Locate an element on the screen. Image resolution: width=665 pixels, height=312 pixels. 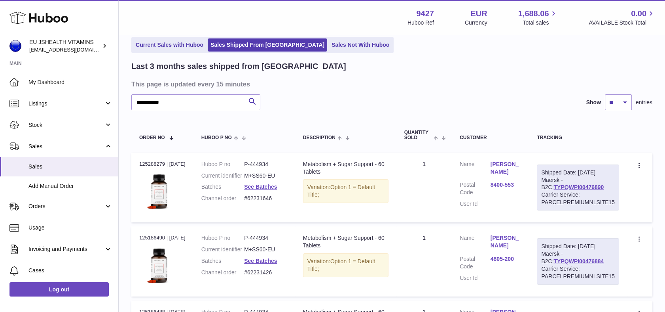
span: Usage is located at coordinates (70, 227).